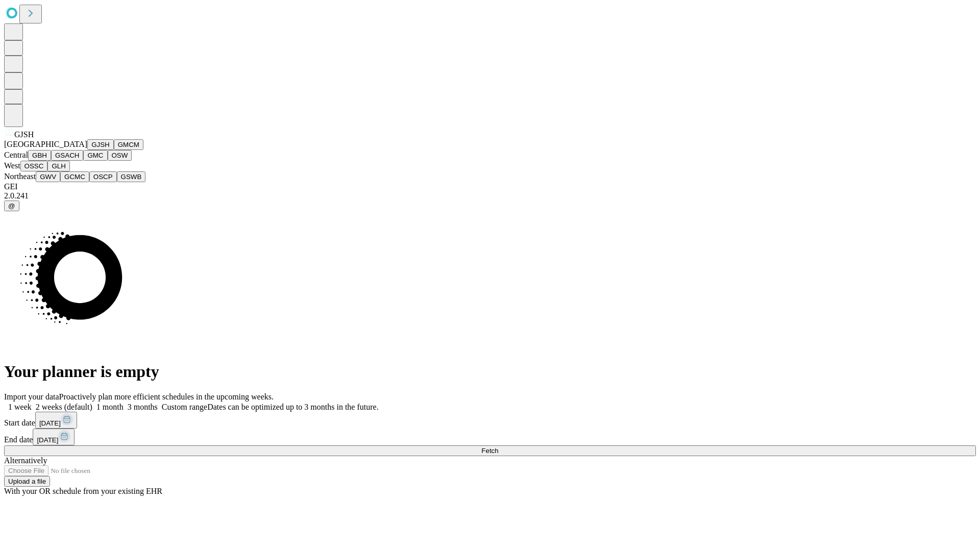 This screenshot has width=980, height=551. What do you see at coordinates (490, 196) in the screenshot?
I see `div: 2.0.241` at bounding box center [490, 196].